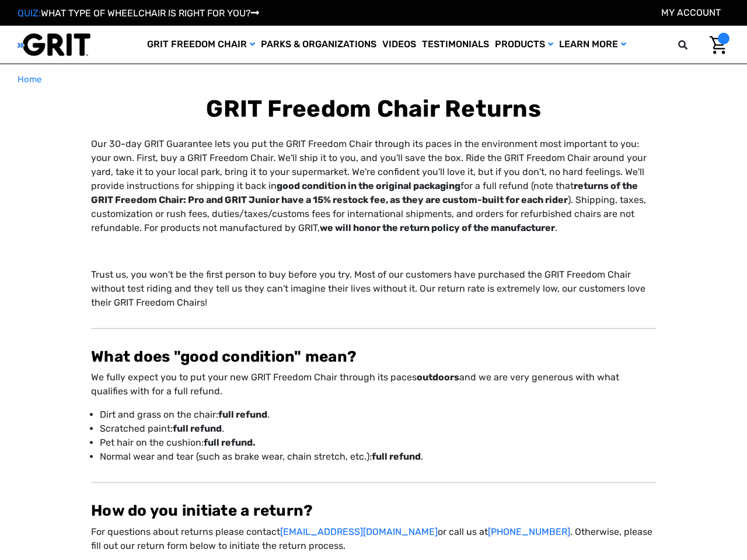 Image resolution: width=747 pixels, height=560 pixels. What do you see at coordinates (377, 443) in the screenshot?
I see `p: Pet hair on the cushion:` at bounding box center [377, 443].